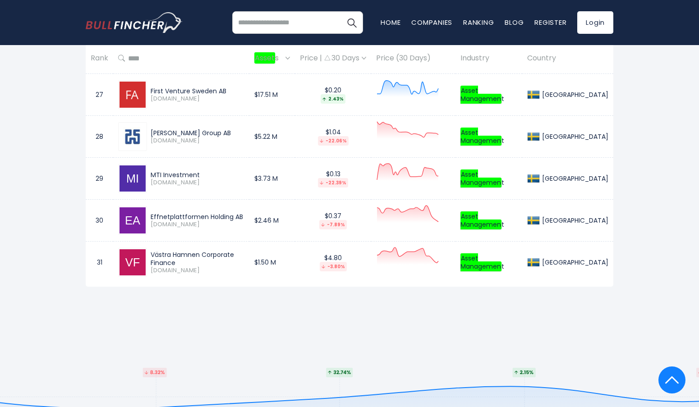 Image resolution: width=699 pixels, height=407 pixels. What do you see at coordinates (391, 22) in the screenshot?
I see `a: Home` at bounding box center [391, 22].